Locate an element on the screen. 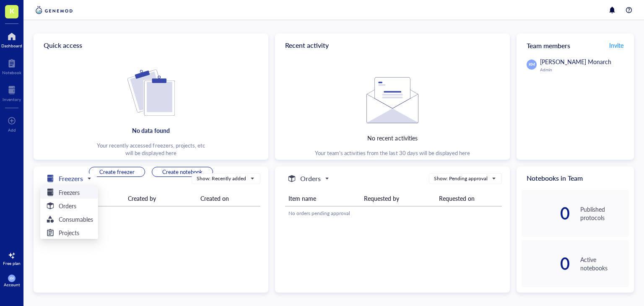 The height and width of the screenshot is (306, 644). a: Create notebook is located at coordinates (183, 172).